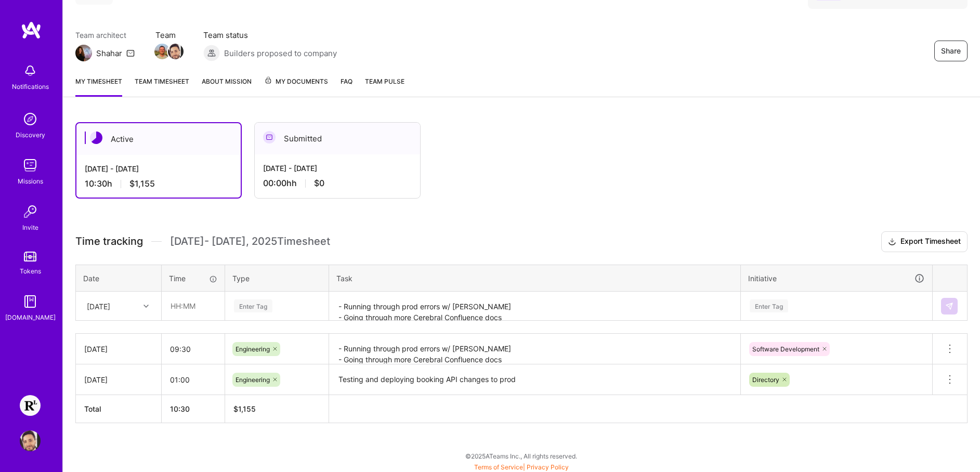  What do you see at coordinates (296, 81) in the screenshot?
I see `span: My Documents` at bounding box center [296, 81].